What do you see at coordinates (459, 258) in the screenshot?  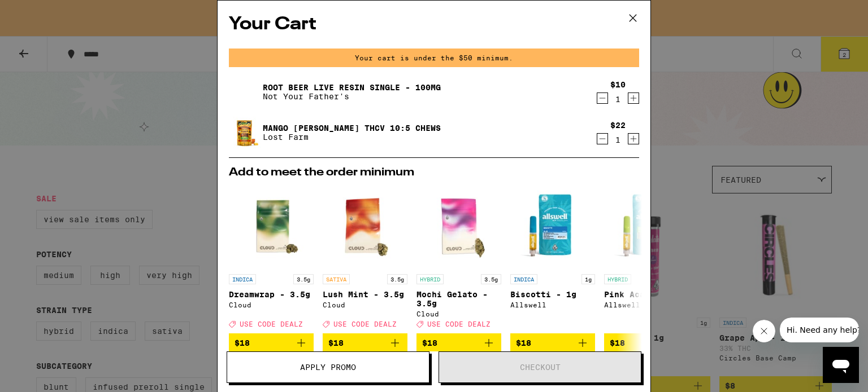 I see `a: Open page for Mochi Gelato - 3.5g from Cloud` at bounding box center [459, 258].